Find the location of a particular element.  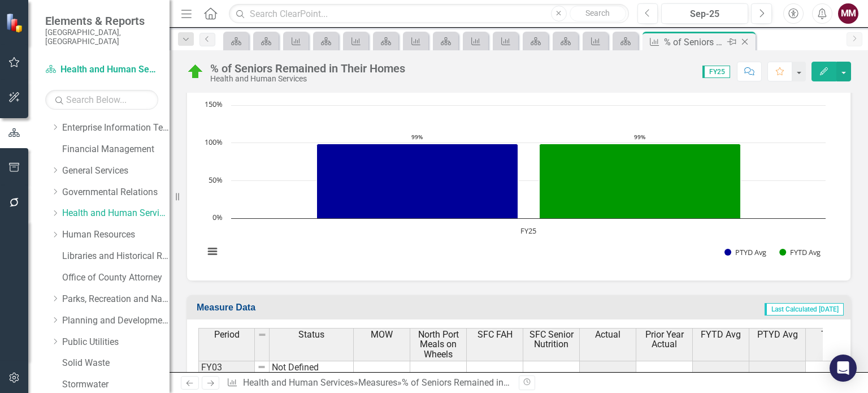

g: PTYD Avg, bar series 1 of 2 with 1 bar. is located at coordinates (418, 181).